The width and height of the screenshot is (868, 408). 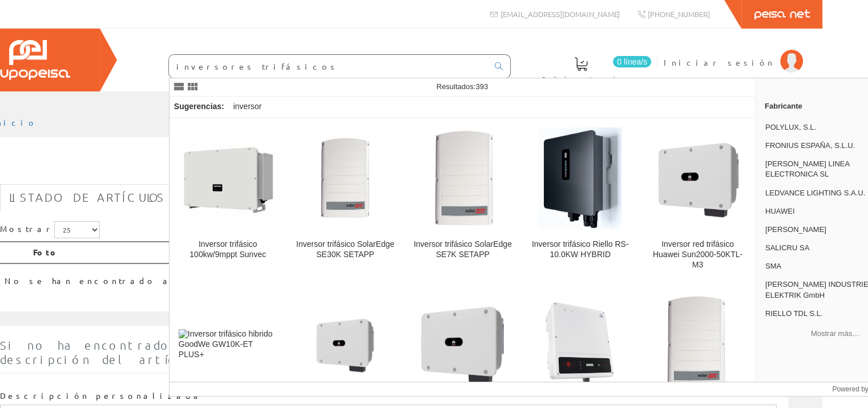 I want to click on div: Sugerencias:, so click(x=198, y=107).